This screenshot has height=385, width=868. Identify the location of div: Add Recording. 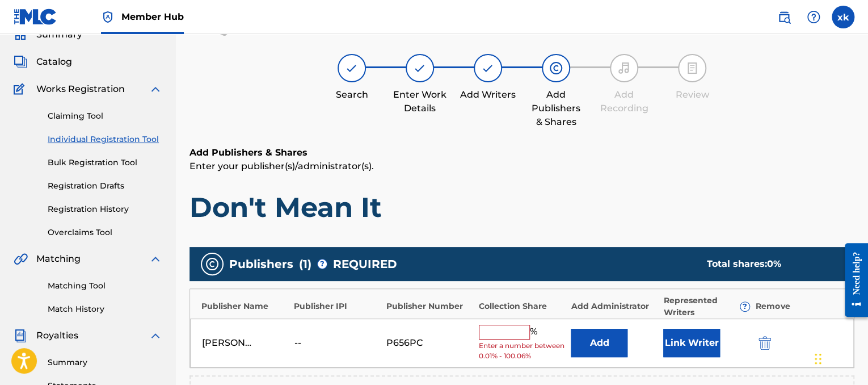
(624, 101).